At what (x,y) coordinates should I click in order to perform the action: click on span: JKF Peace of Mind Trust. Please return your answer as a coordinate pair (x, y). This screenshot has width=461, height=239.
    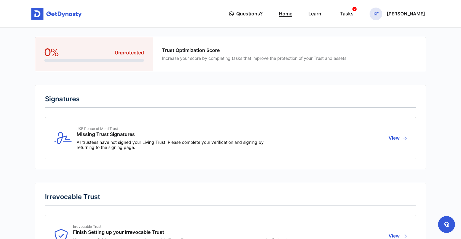
    Looking at the image, I should click on (106, 128).